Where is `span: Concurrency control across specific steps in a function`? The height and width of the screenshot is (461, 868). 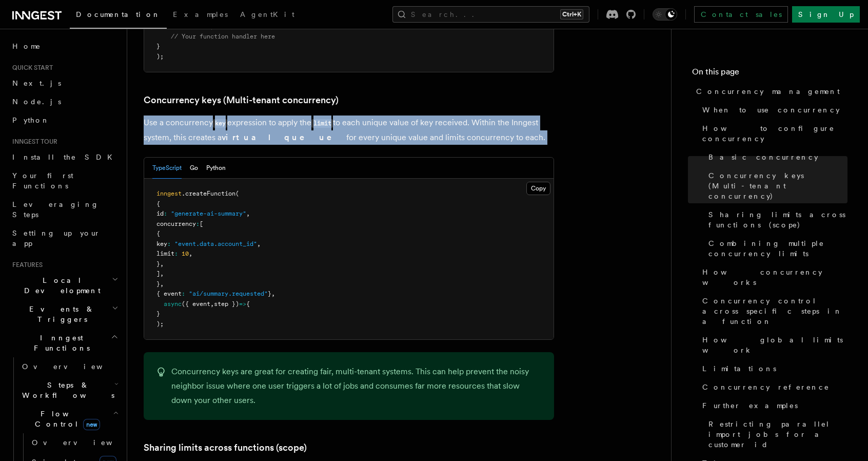 span: Concurrency control across specific steps in a function is located at coordinates (775, 311).